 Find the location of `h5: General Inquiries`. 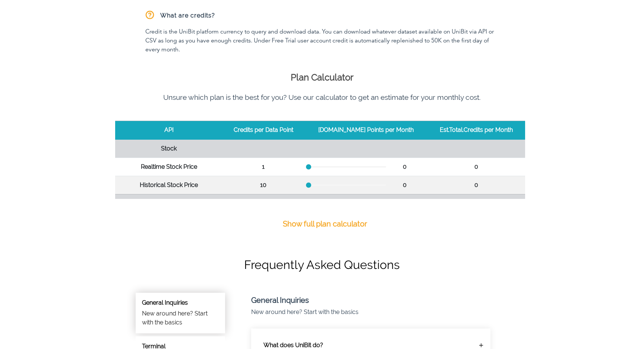

h5: General Inquiries is located at coordinates (381, 300).